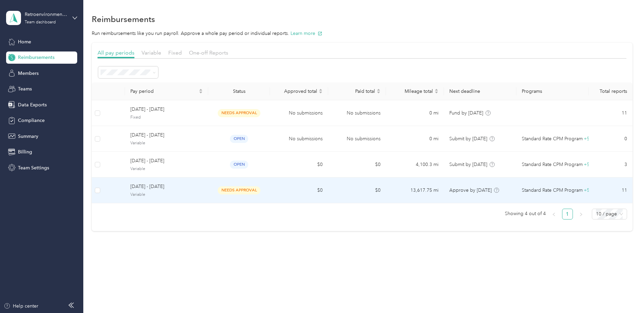  I want to click on span: left, so click(554, 215).